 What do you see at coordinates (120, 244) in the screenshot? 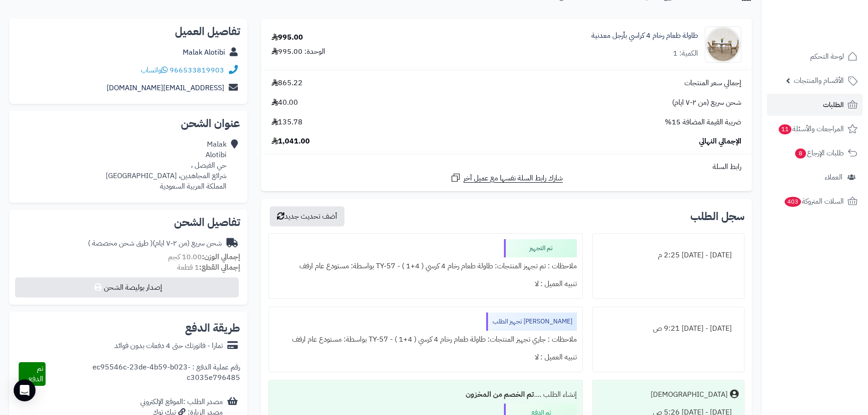
I see `span: ( طرق شحن مخصصة )` at bounding box center [120, 244].